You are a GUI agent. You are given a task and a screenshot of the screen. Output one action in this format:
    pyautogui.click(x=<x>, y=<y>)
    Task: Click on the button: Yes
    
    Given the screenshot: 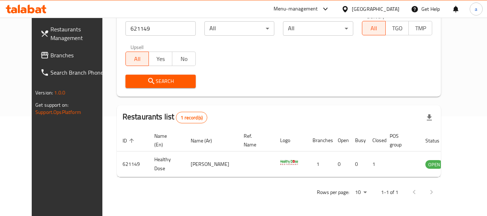 What is the action you would take?
    pyautogui.click(x=161, y=59)
    